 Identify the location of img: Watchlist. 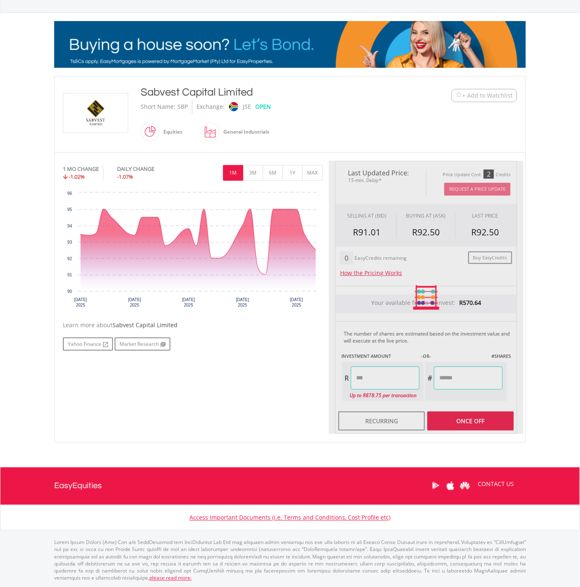
(459, 95).